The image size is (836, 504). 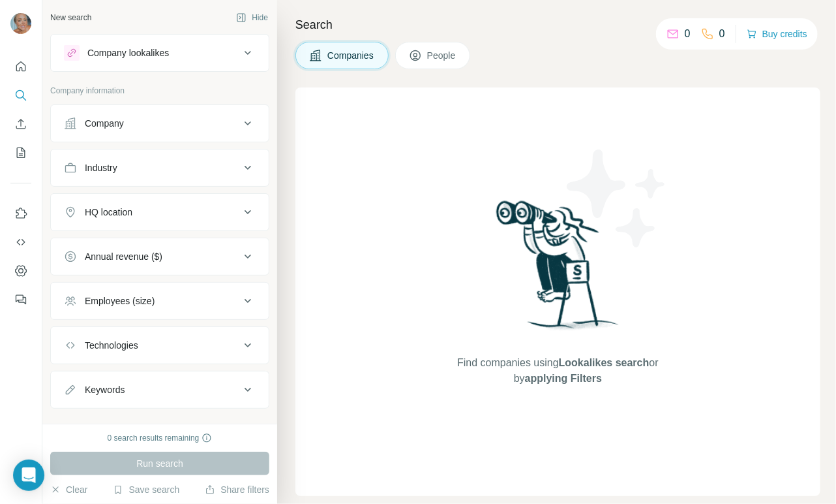 I want to click on div: 0 search results remaining, so click(x=160, y=438).